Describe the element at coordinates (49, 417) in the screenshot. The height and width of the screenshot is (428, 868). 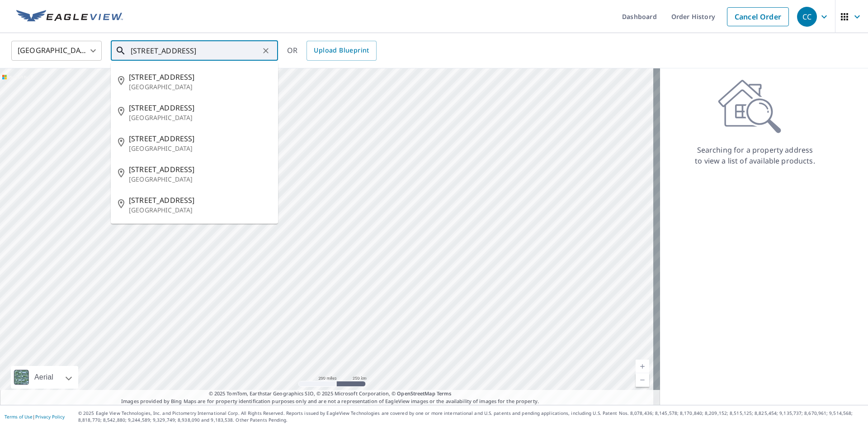
I see `a: Privacy Policy` at that location.